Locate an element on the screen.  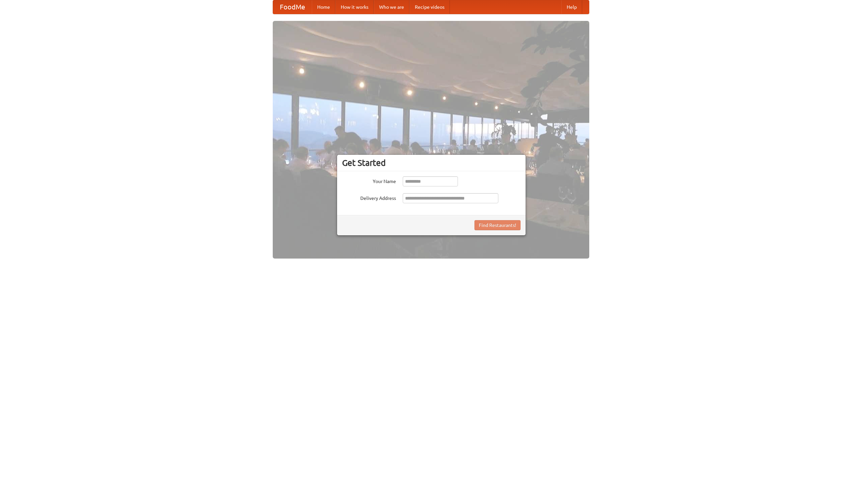
label: Your Name is located at coordinates (369, 180).